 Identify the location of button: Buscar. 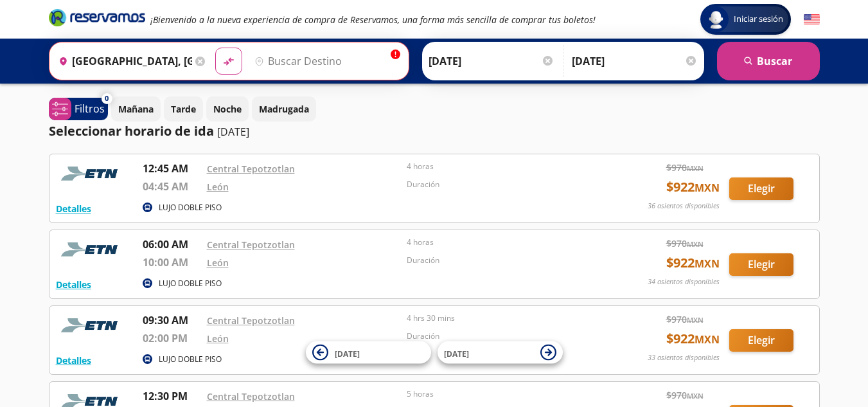
(768, 61).